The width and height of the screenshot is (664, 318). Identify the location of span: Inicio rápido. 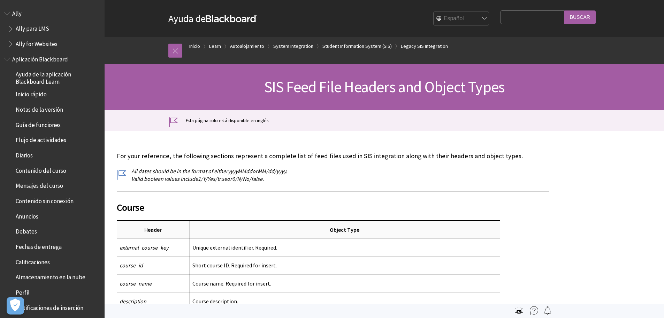
(31, 93).